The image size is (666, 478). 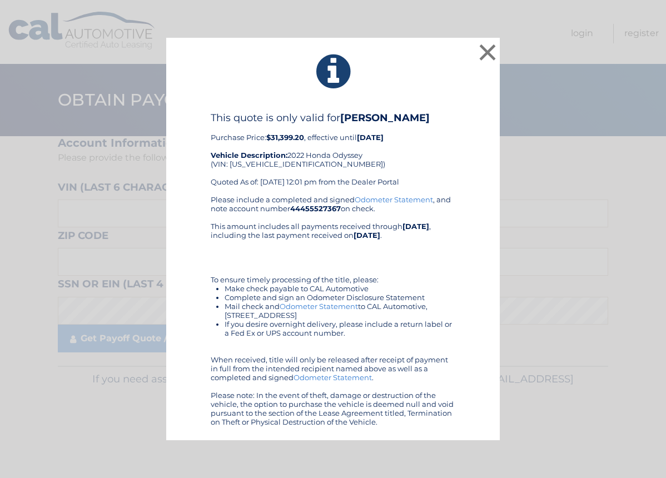 What do you see at coordinates (333, 311) in the screenshot?
I see `div: Please include a completed and signed , and note account number on check. This amount includes al...` at bounding box center [333, 311].